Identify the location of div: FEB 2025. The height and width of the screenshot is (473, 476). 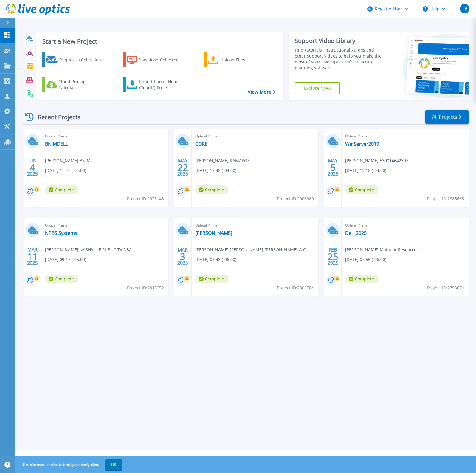
(333, 256).